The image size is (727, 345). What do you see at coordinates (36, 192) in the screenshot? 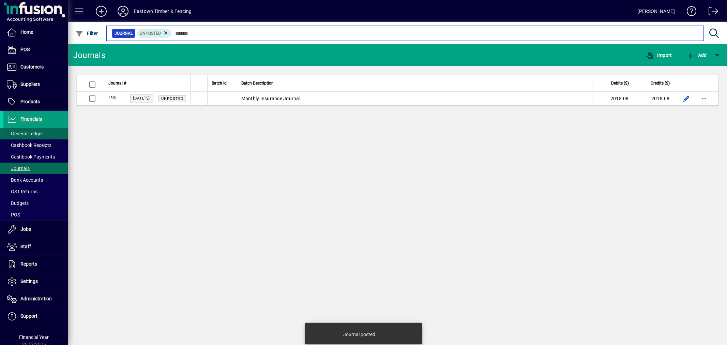
I see `a: GST Returns` at bounding box center [36, 192].